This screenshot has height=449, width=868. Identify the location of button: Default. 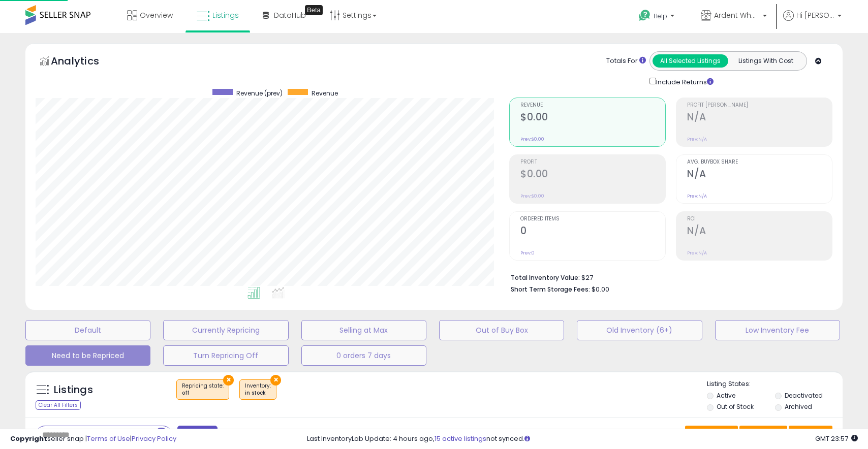
(88, 330).